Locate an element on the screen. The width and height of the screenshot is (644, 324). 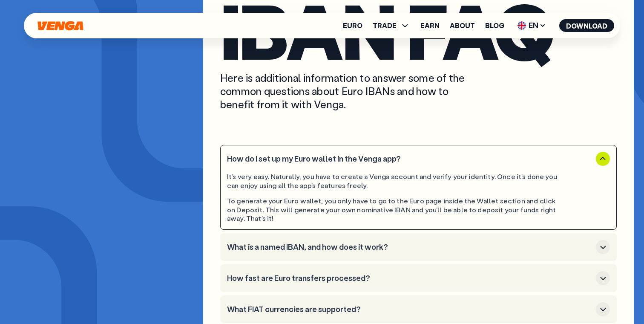
a: Blog is located at coordinates (495, 26).